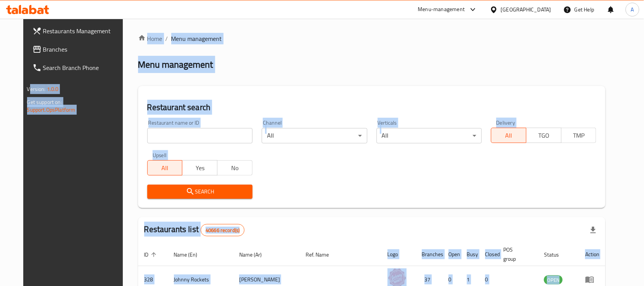 The height and width of the screenshot is (286, 644). Describe the element at coordinates (517, 254) in the screenshot. I see `span: POS group` at that location.